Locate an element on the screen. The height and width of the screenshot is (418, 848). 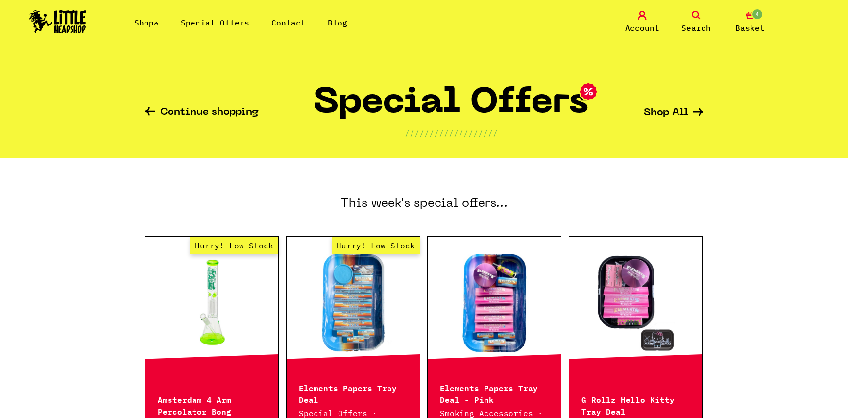
span: Account is located at coordinates (642, 28).